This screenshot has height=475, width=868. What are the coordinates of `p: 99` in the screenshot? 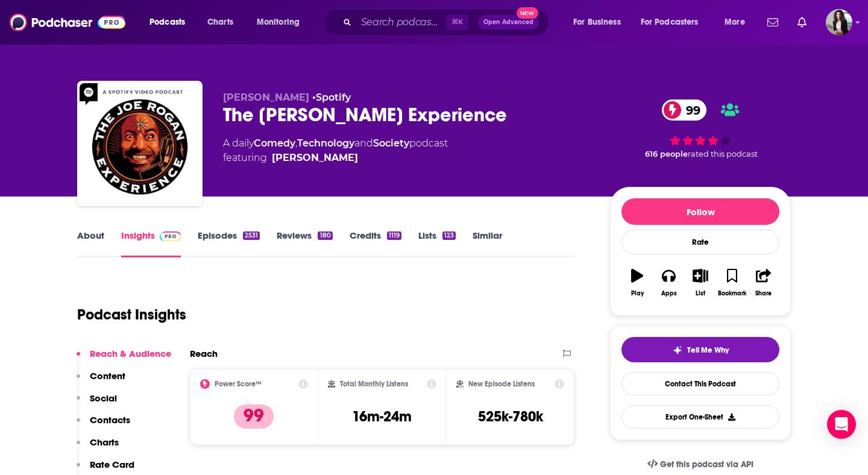 It's located at (254, 417).